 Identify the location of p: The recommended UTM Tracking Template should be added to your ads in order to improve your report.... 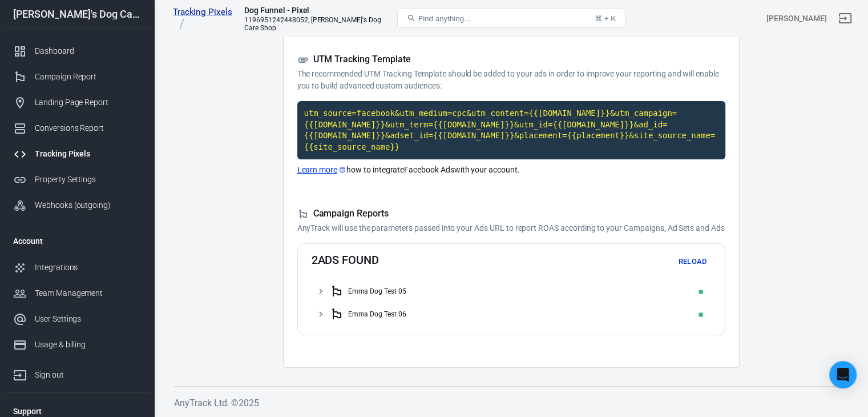
(512, 80).